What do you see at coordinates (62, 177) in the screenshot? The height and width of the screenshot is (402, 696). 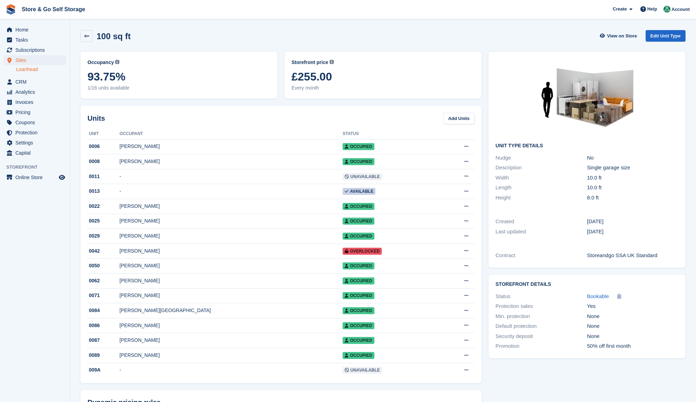 I see `a: Preview store` at bounding box center [62, 177].